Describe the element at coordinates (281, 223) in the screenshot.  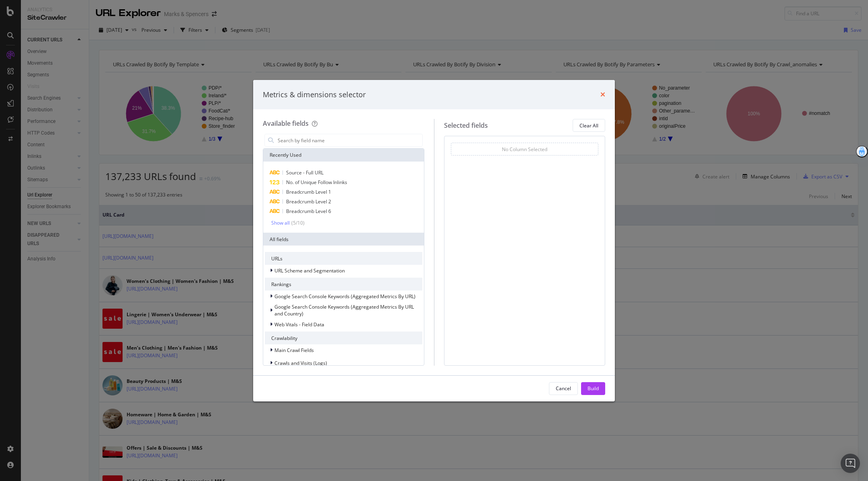
I see `div: Show all` at that location.